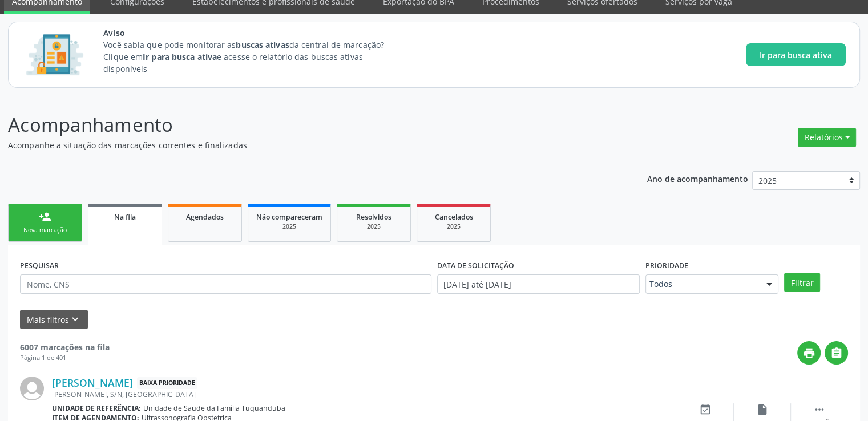 This screenshot has width=868, height=421. What do you see at coordinates (65, 347) in the screenshot?
I see `strong: 6007 marcações na fila` at bounding box center [65, 347].